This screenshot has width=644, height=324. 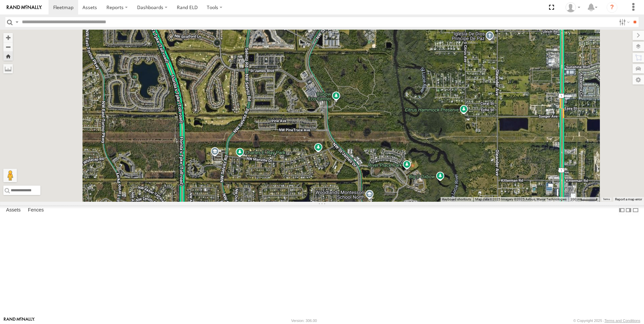 I want to click on button: Zoom out, so click(x=8, y=47).